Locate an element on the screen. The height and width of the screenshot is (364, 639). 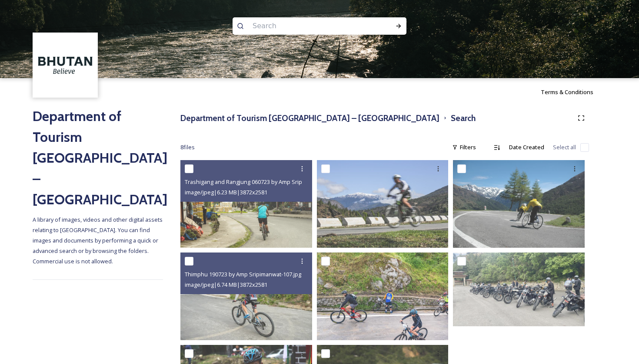
img: Thimphu 190723 by Amp Sripimanwat-107.jpg is located at coordinates (246, 296).